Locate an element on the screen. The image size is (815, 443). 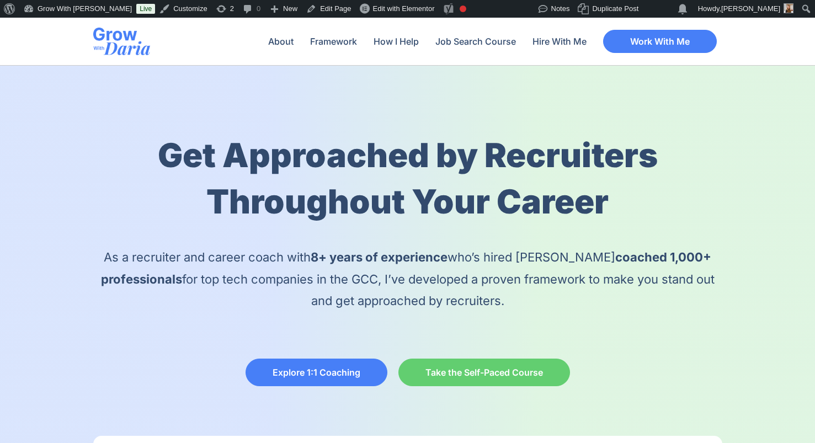
a: About is located at coordinates (281, 41).